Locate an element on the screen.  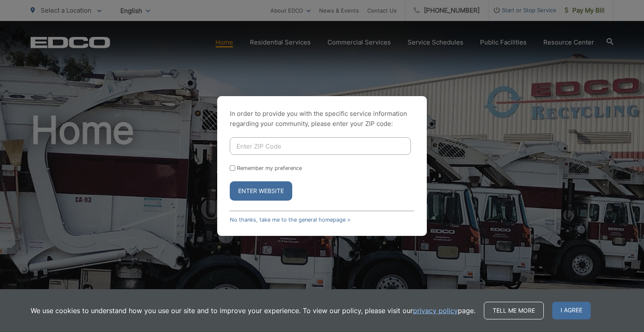
input: Enter ZIP Code is located at coordinates (321, 146).